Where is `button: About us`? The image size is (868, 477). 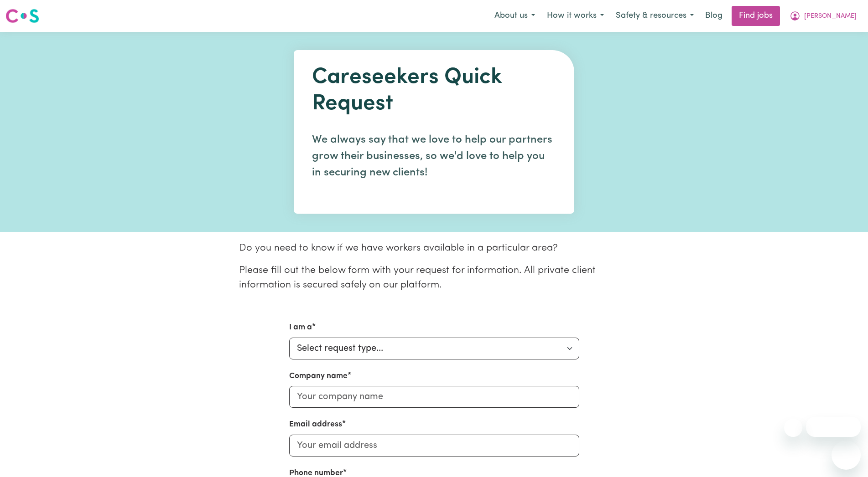 button: About us is located at coordinates (515, 16).